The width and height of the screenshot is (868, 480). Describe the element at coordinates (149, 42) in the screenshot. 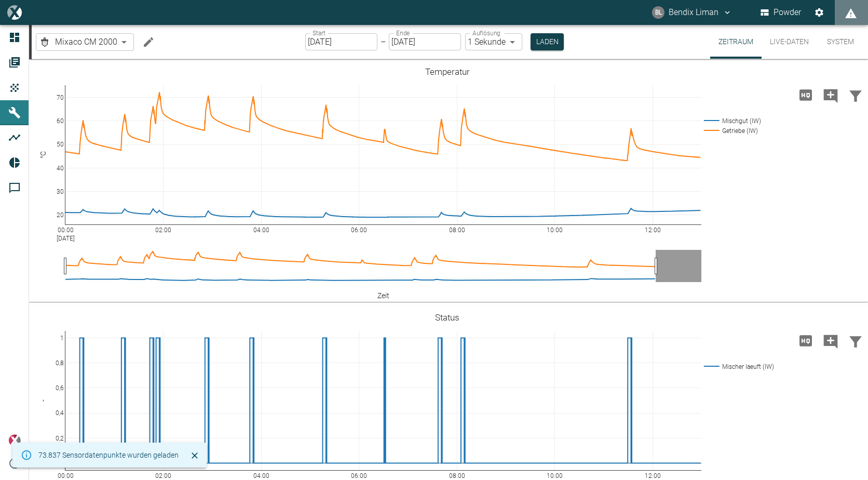

I see `button: Machine bearbeiten` at that location.